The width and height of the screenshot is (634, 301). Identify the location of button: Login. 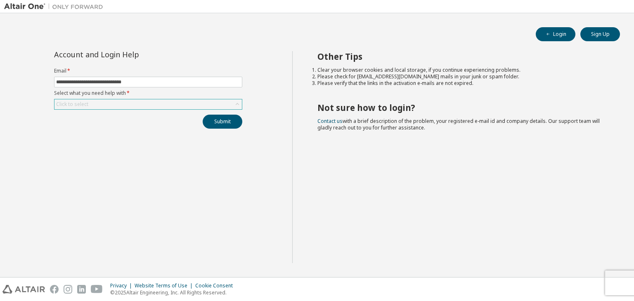
(556, 34).